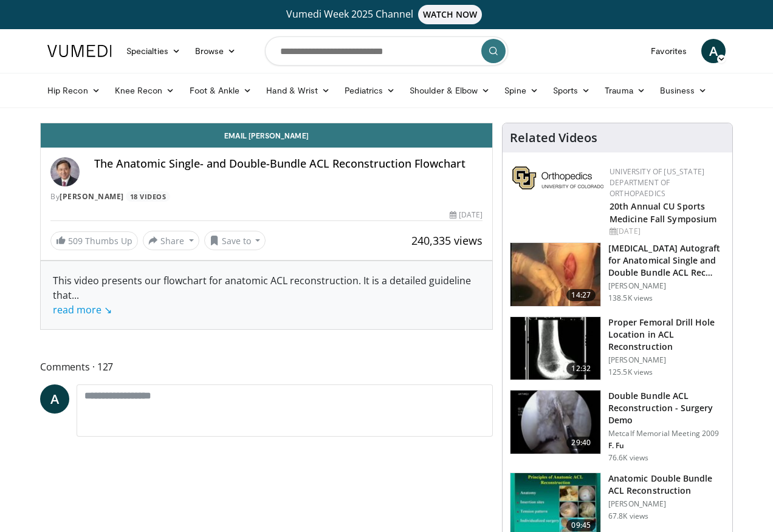 Image resolution: width=773 pixels, height=532 pixels. Describe the element at coordinates (663, 213) in the screenshot. I see `a: 20th Annual CU Sports Medicine Fall Symposium` at that location.